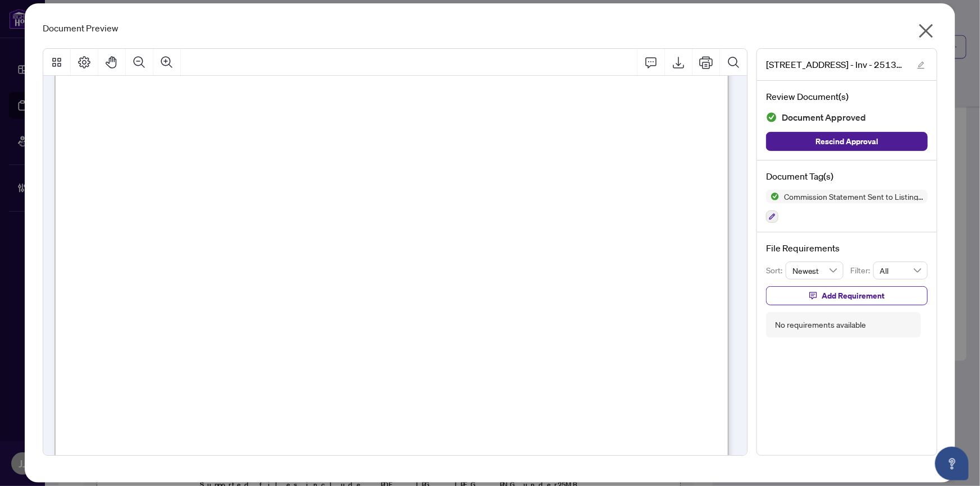 The height and width of the screenshot is (486, 980). I want to click on img: Status Icon, so click(773, 196).